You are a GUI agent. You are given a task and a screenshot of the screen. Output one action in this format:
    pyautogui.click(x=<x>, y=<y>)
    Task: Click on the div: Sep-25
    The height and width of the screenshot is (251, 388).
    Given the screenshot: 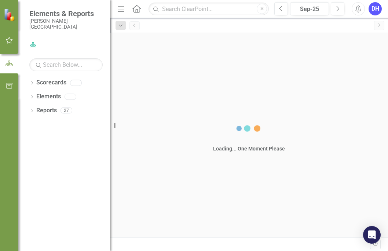 What is the action you would take?
    pyautogui.click(x=310, y=9)
    